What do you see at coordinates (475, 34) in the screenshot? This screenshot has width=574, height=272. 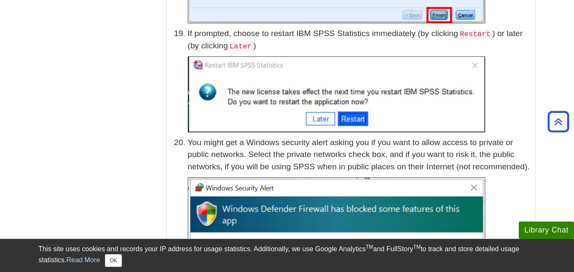 I see `code: Restart` at bounding box center [475, 34].